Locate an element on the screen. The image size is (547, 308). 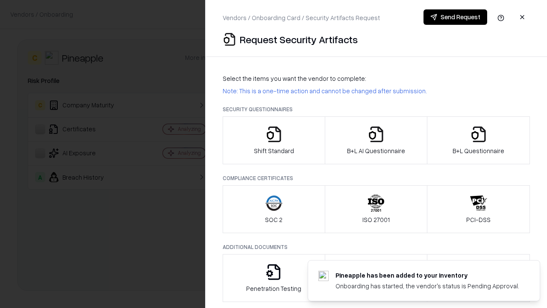
p: B+L AI Questionnaire is located at coordinates (376, 150).